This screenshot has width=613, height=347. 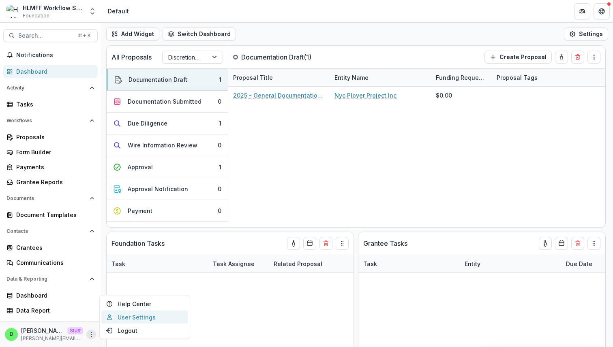 I want to click on div: Communications, so click(x=54, y=263).